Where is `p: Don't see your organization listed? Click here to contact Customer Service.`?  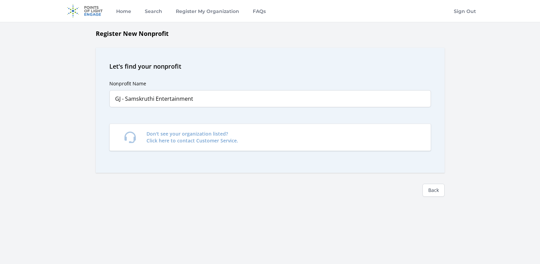 p: Don't see your organization listed? Click here to contact Customer Service. is located at coordinates (192, 137).